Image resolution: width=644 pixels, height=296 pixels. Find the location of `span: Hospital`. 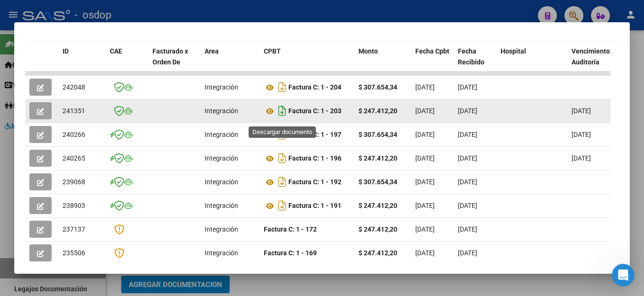

span: Hospital is located at coordinates (513, 51).